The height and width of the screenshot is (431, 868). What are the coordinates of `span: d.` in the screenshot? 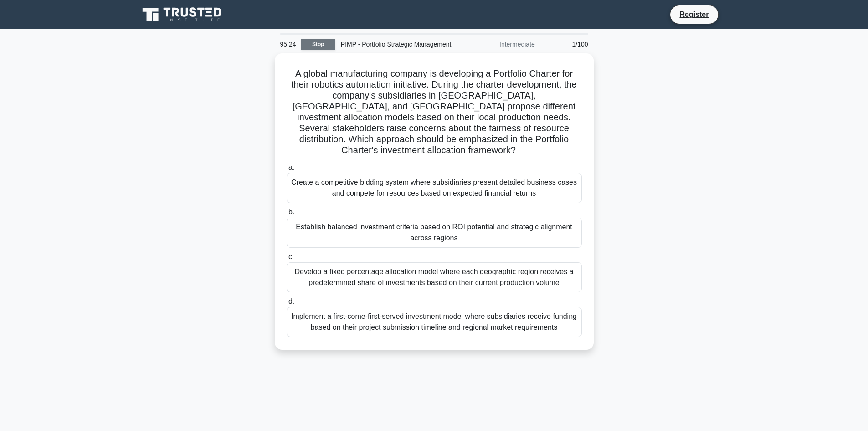 It's located at (291, 301).